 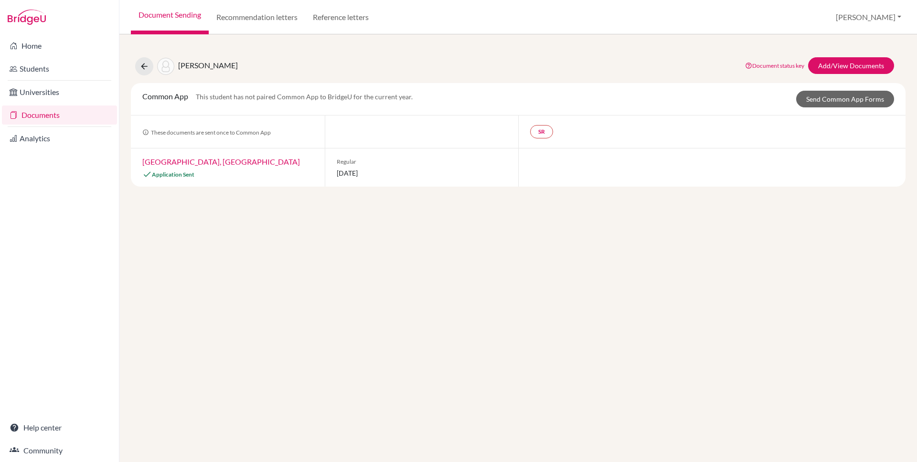 What do you see at coordinates (59, 428) in the screenshot?
I see `a: Help center` at bounding box center [59, 428].